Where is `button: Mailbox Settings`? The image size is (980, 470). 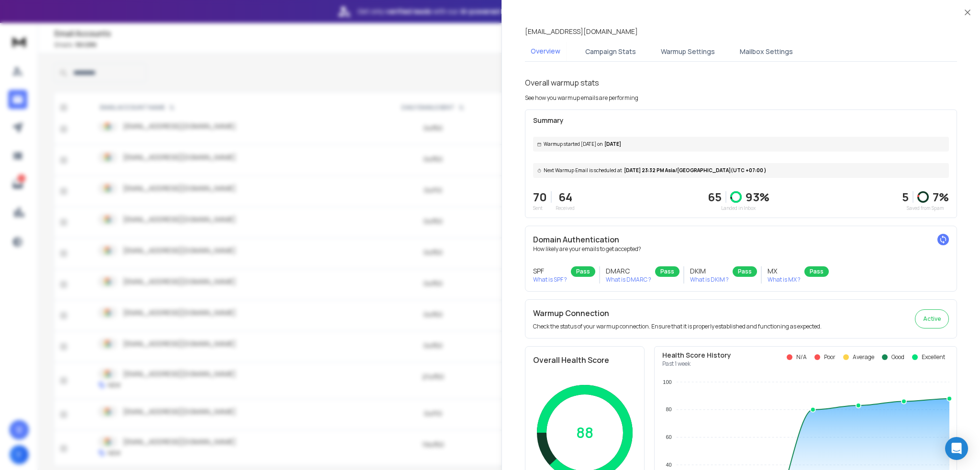 button: Mailbox Settings is located at coordinates (766, 51).